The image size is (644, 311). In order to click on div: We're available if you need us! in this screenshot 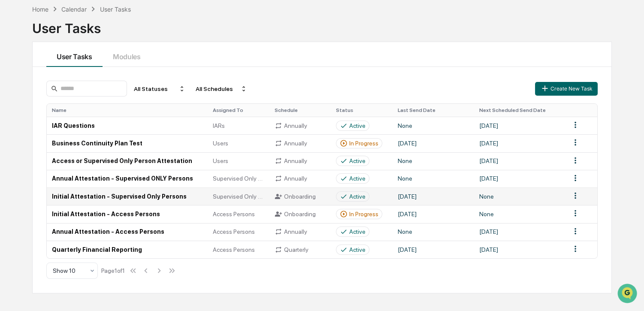, I will do `click(69, 78)`.